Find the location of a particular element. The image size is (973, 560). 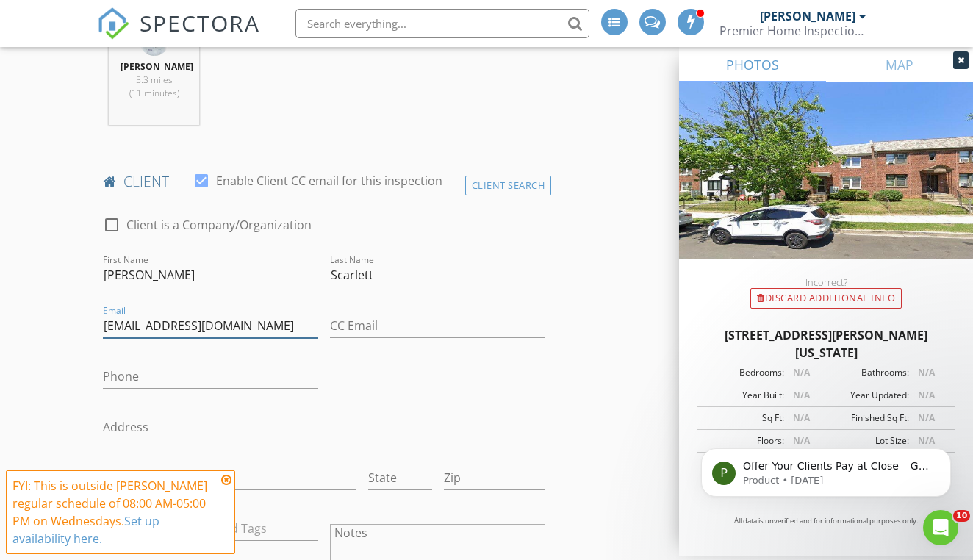

div: Sq Ft: is located at coordinates (742, 418).